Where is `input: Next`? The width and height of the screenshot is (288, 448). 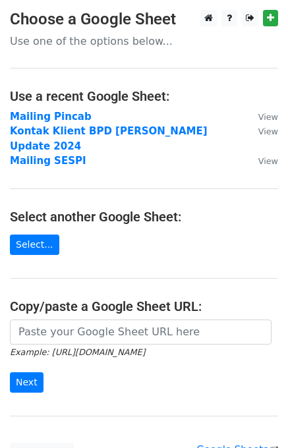 input: Next is located at coordinates (26, 382).